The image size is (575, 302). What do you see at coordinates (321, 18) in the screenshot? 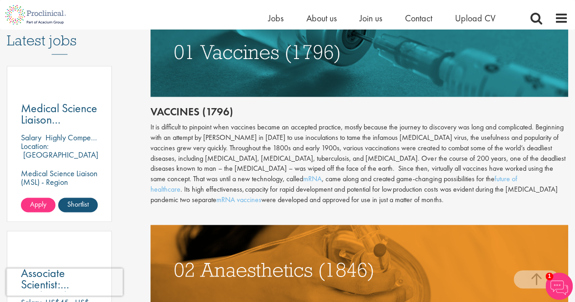
I see `a: About us` at bounding box center [321, 18].